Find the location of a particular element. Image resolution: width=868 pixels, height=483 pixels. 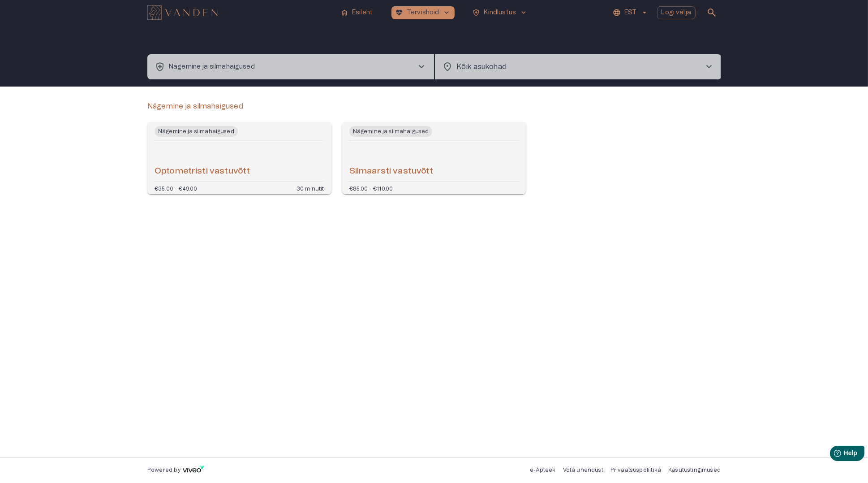

p: €35.00 - €49.00 is located at coordinates (176, 188).